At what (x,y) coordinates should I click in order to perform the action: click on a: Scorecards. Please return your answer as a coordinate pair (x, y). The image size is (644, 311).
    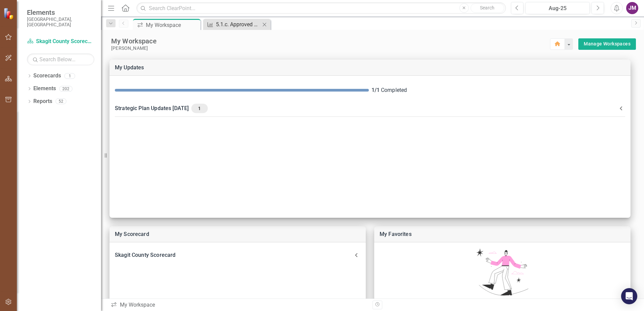
    Looking at the image, I should click on (47, 75).